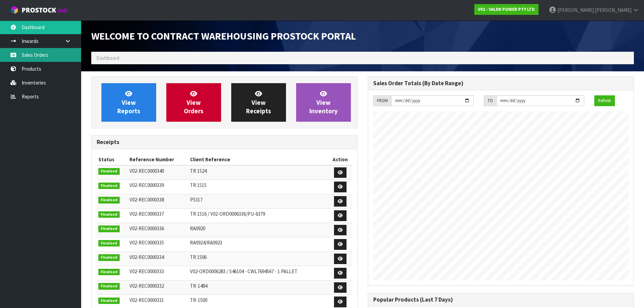 Image resolution: width=644 pixels, height=308 pixels. I want to click on span: V02-REC0000333, so click(147, 272).